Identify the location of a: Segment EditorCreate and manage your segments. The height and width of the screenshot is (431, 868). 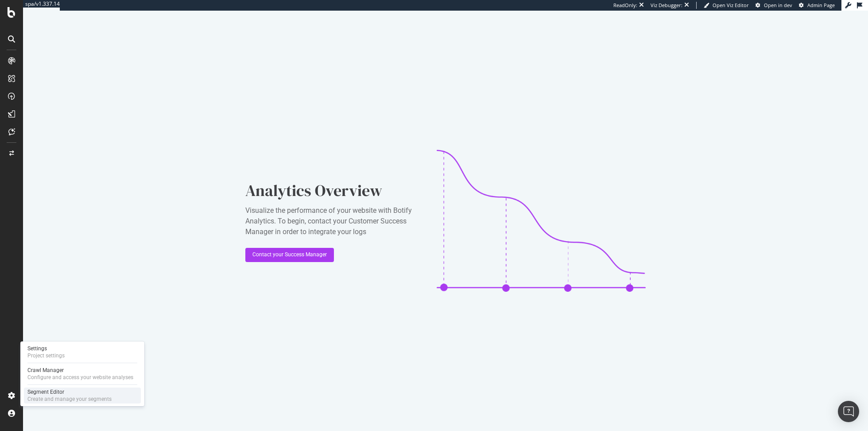
(82, 396).